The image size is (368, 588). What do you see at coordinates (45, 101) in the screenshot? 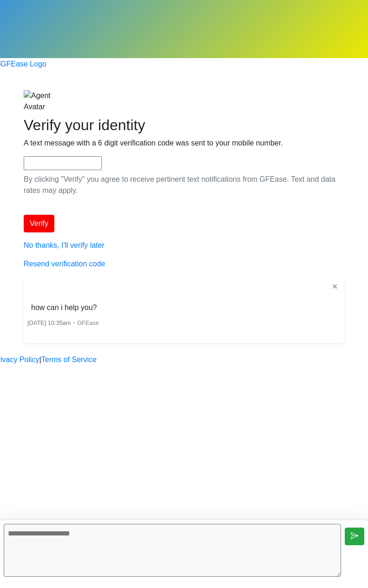
I see `img: Agent Avatar` at bounding box center [45, 101].